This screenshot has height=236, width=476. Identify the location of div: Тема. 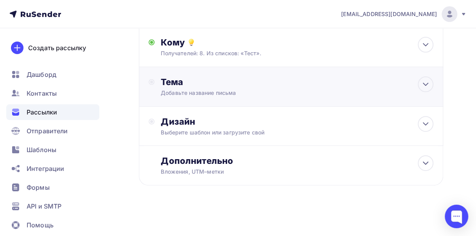
(238, 82).